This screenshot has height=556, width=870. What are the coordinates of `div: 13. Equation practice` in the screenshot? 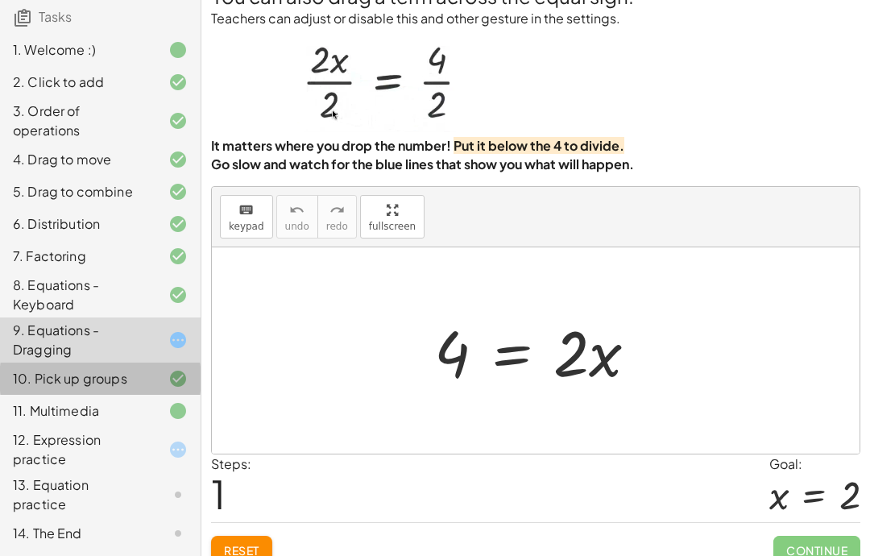 It's located at (77, 494).